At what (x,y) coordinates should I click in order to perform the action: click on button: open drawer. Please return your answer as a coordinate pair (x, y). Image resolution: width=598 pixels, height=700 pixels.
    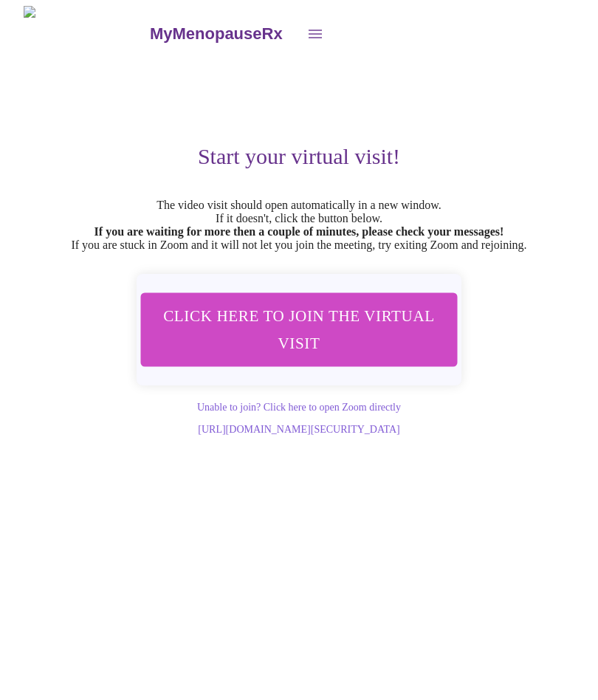
    Looking at the image, I should click on (315, 34).